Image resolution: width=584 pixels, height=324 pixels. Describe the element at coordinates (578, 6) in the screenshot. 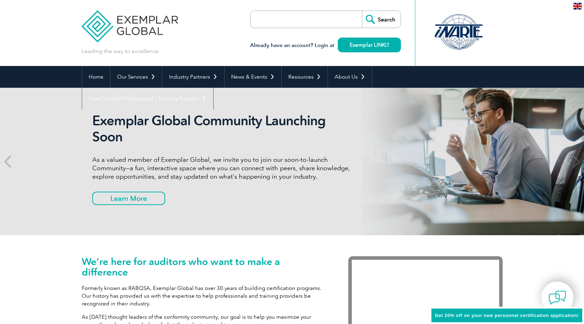

I see `img: en` at that location.